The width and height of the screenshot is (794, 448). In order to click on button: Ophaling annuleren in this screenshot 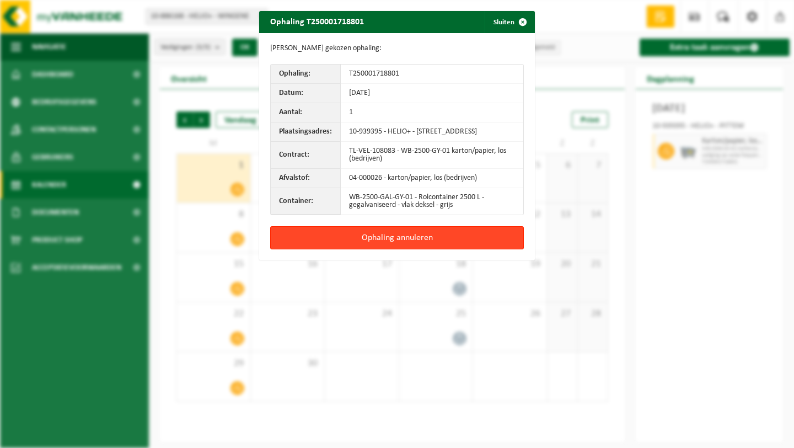, I will do `click(397, 238)`.